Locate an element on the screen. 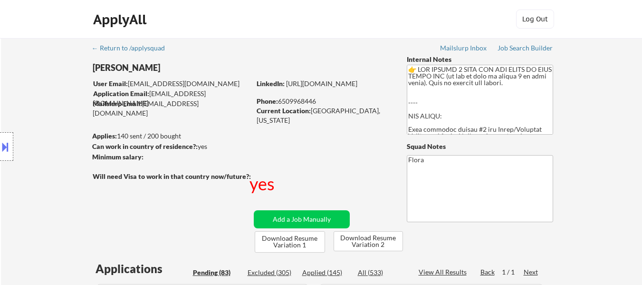  div: Mailslurp Inbox is located at coordinates (464, 48).